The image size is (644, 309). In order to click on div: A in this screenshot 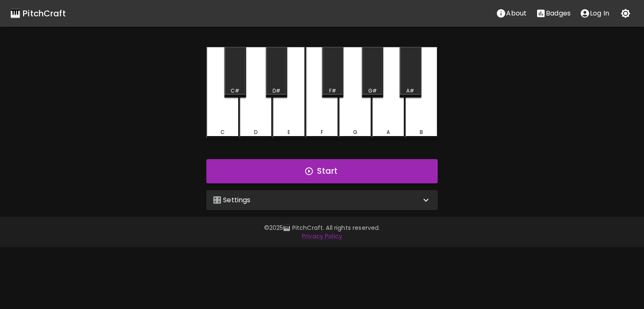, I will do `click(388, 132)`.